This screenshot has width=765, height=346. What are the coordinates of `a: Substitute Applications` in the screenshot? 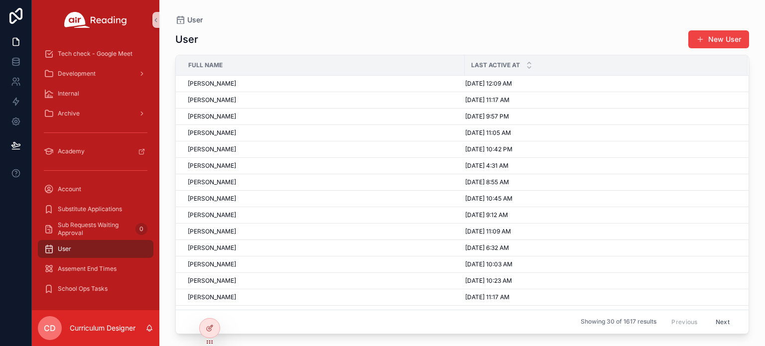 It's located at (96, 209).